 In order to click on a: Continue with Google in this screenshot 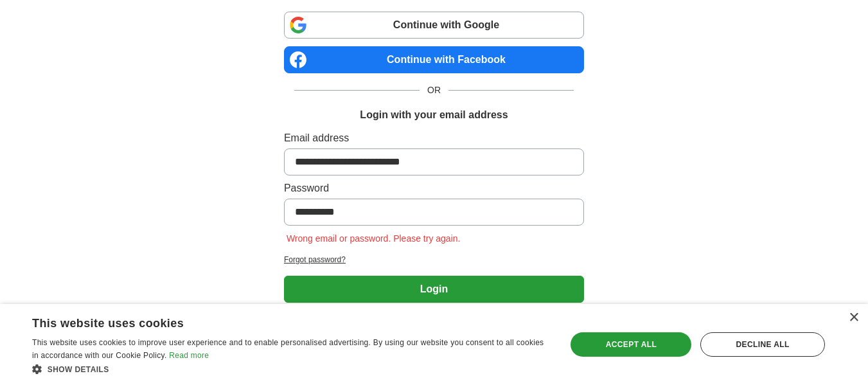, I will do `click(433, 25)`.